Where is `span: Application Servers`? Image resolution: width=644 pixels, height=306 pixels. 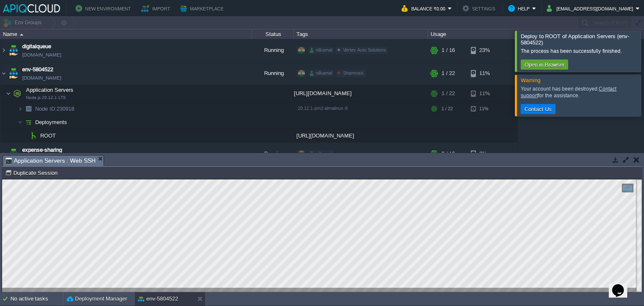
span: Application Servers is located at coordinates (50, 90).